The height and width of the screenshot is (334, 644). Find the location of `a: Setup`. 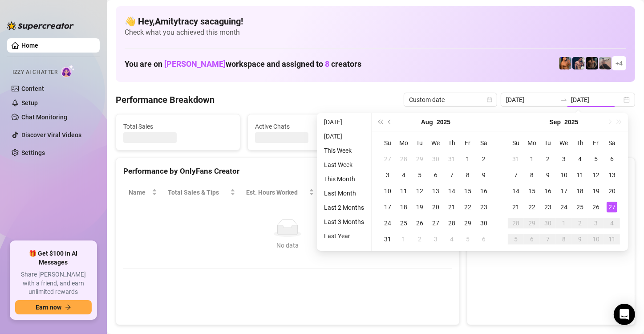

a: Setup is located at coordinates (30, 103).